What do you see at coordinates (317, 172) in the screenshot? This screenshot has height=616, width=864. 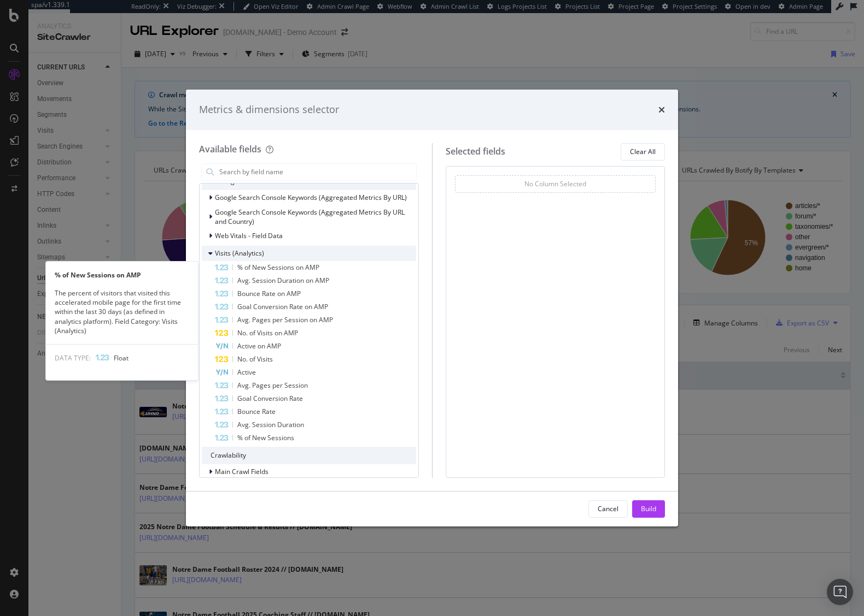 I see `input: Search by field name` at bounding box center [317, 172].